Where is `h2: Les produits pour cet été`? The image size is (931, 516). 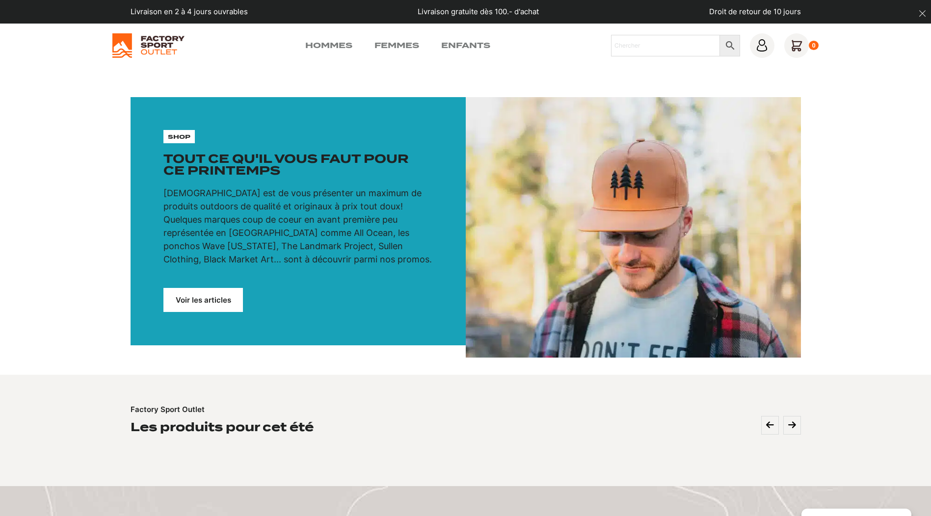
h2: Les produits pour cet été is located at coordinates (222, 427).